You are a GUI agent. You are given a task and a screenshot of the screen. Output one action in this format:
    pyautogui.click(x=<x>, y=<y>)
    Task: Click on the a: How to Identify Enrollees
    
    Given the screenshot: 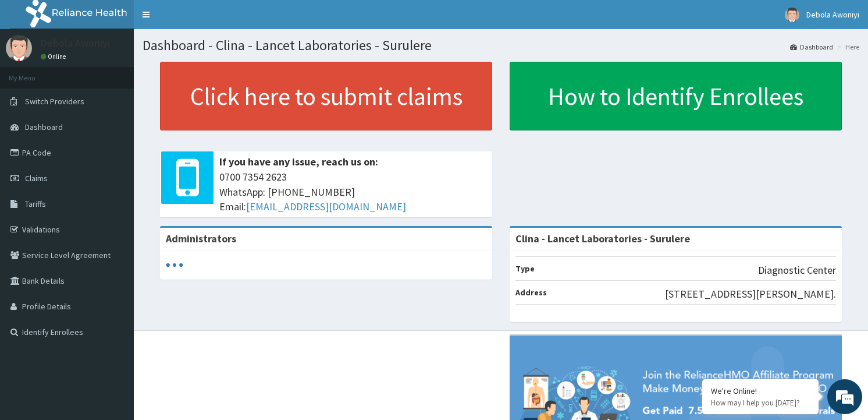 What is the action you would take?
    pyautogui.click(x=676, y=96)
    